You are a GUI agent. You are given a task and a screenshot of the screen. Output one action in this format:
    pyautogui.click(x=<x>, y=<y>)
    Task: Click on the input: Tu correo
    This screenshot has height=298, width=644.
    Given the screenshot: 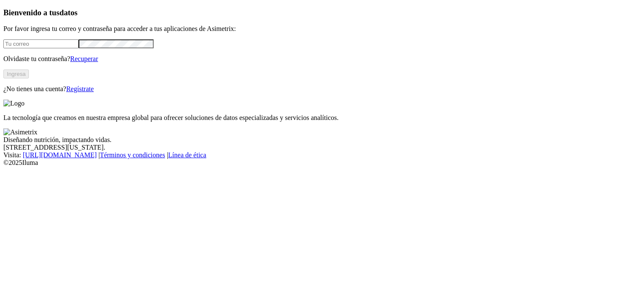 What is the action you would take?
    pyautogui.click(x=41, y=43)
    